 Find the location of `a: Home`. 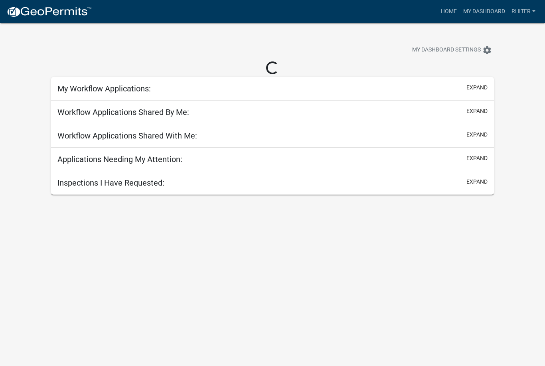

a: Home is located at coordinates (449, 12).